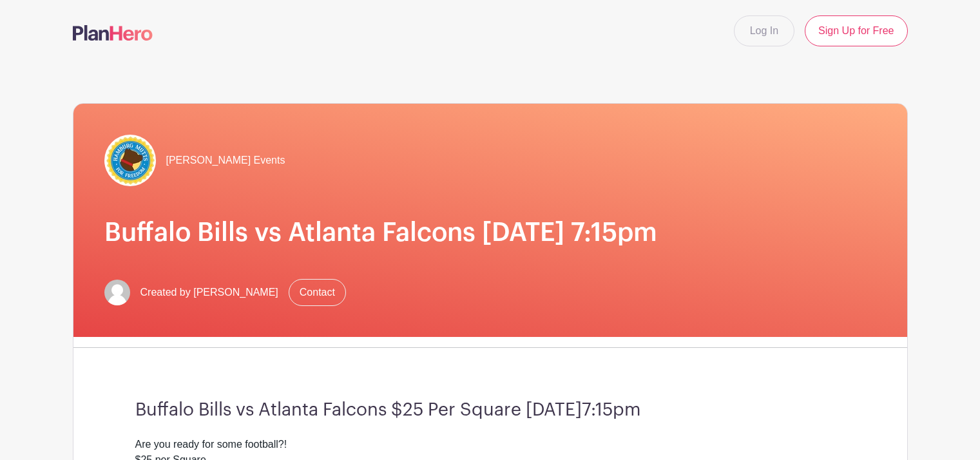 The width and height of the screenshot is (980, 460). Describe the element at coordinates (317, 292) in the screenshot. I see `a: Contact` at that location.